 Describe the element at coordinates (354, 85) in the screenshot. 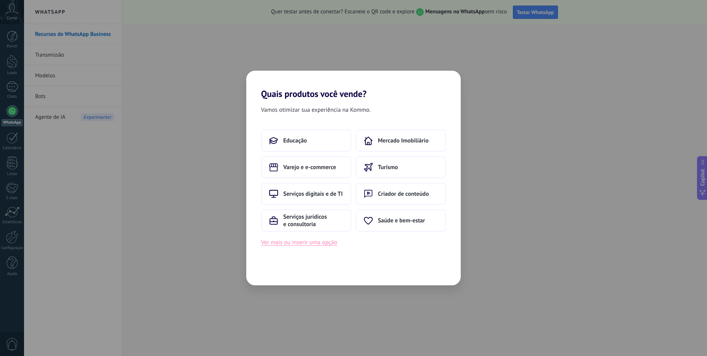

I see `h2: Quais produtos você vende?` at that location.